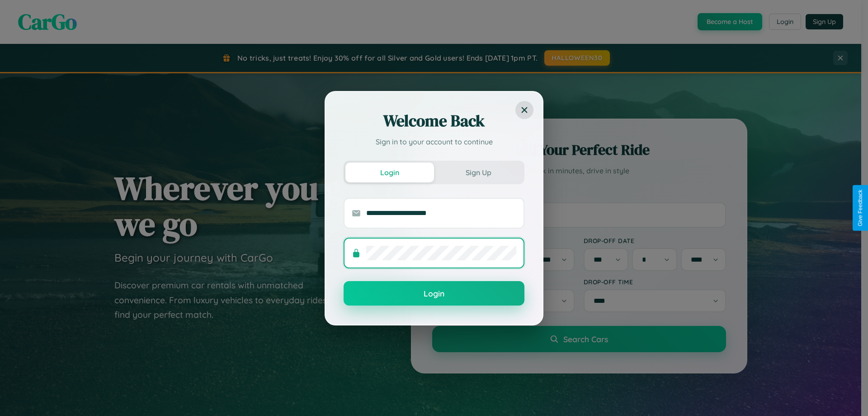  What do you see at coordinates (434, 142) in the screenshot?
I see `p: Sign in to your account to continue` at bounding box center [434, 142].